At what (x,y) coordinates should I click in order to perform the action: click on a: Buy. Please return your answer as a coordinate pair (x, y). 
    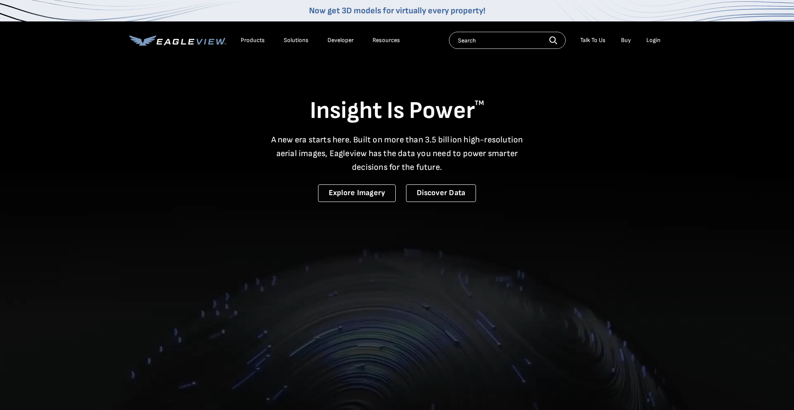
    Looking at the image, I should click on (626, 40).